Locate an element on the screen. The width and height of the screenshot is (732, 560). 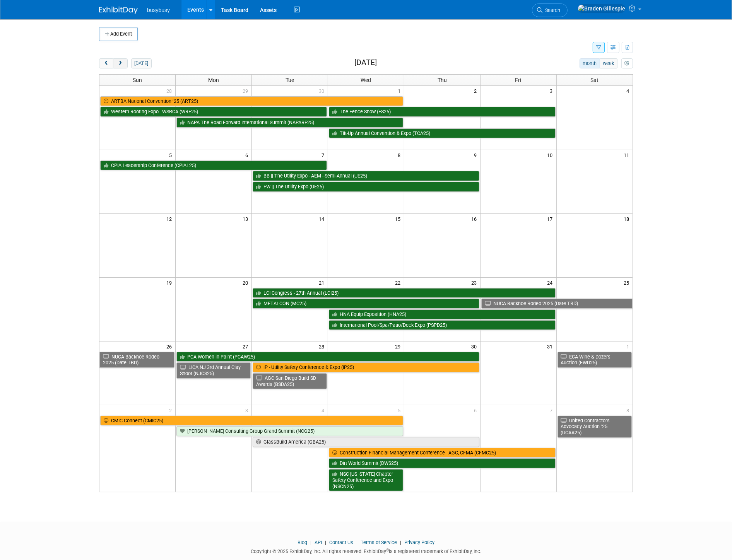
a: PCA Women in Paint (PCAW25) is located at coordinates (328, 357).